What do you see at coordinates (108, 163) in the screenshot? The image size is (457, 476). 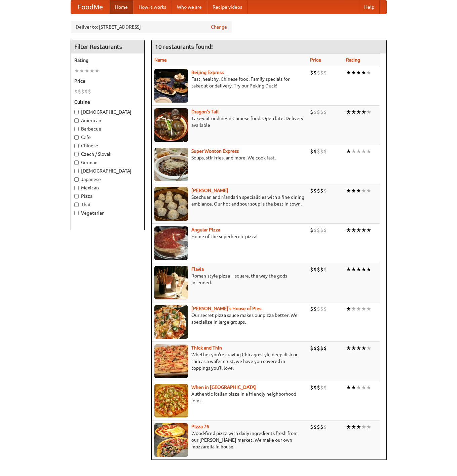 I see `label: German` at bounding box center [108, 163].